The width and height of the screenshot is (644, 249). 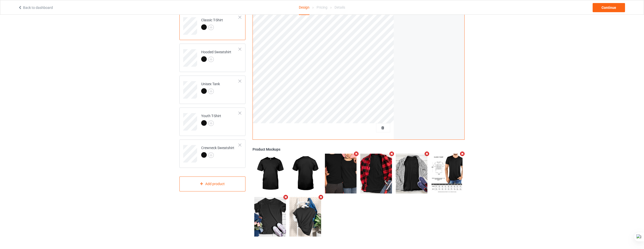 I want to click on a: Back to dashboard, so click(x=35, y=8).